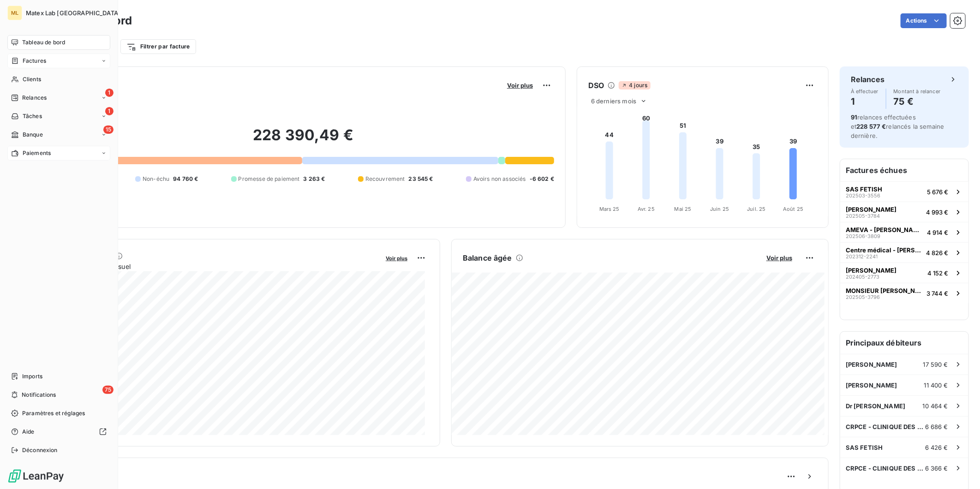 This screenshot has width=980, height=489. What do you see at coordinates (793, 209) in the screenshot?
I see `tspan: Août 25` at bounding box center [793, 209].